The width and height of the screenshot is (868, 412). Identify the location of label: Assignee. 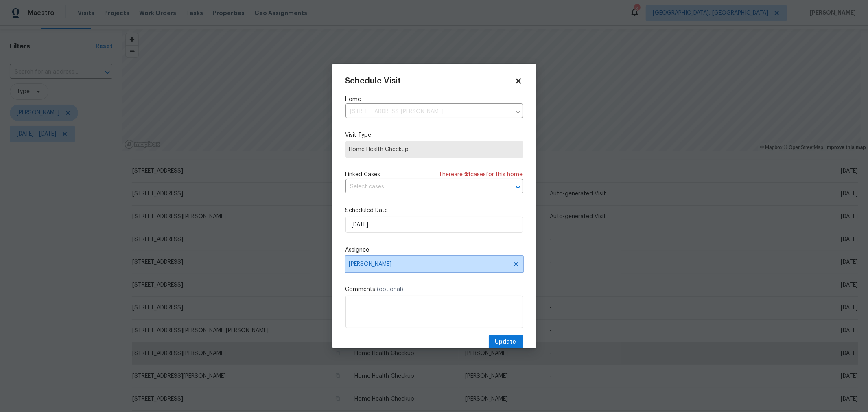
(434, 250).